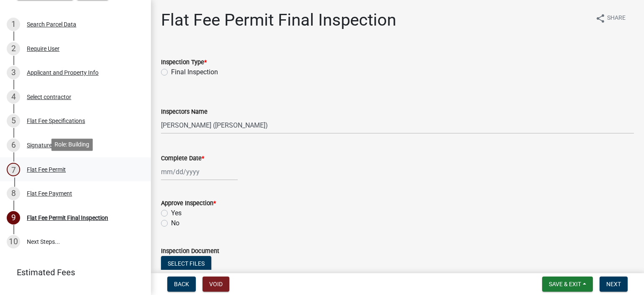  I want to click on label: Complete Date, so click(182, 159).